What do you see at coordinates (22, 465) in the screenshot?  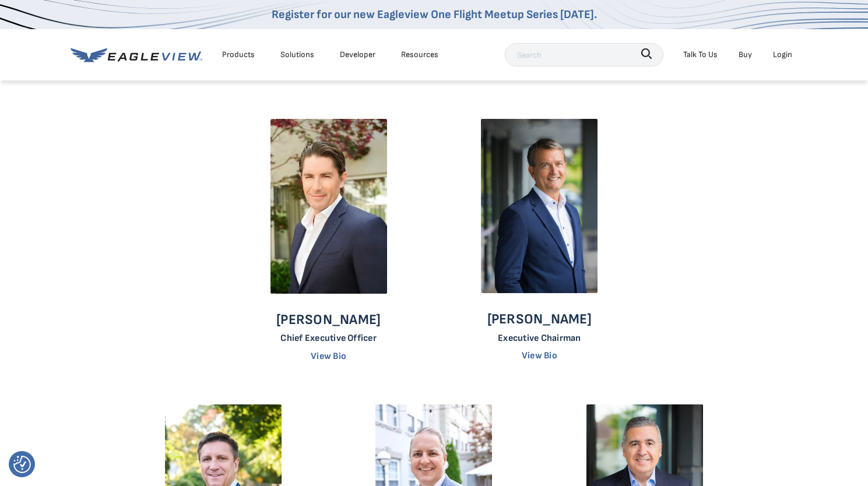 I see `img: Revisit consent button` at bounding box center [22, 465].